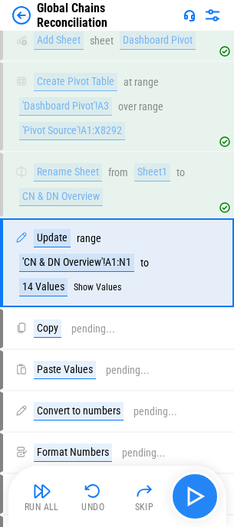 The width and height of the screenshot is (234, 527). I want to click on div: Skip, so click(144, 507).